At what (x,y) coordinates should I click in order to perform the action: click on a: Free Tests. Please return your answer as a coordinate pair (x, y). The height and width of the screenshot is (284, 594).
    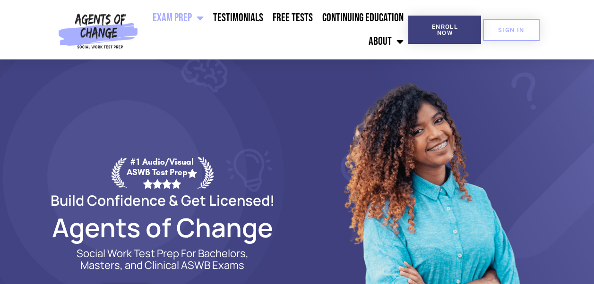
    Looking at the image, I should click on (292, 18).